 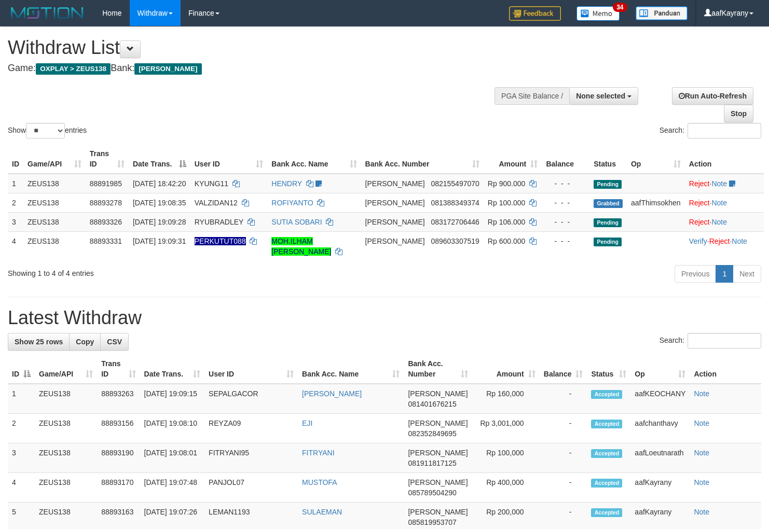 I want to click on a: Previous, so click(x=695, y=274).